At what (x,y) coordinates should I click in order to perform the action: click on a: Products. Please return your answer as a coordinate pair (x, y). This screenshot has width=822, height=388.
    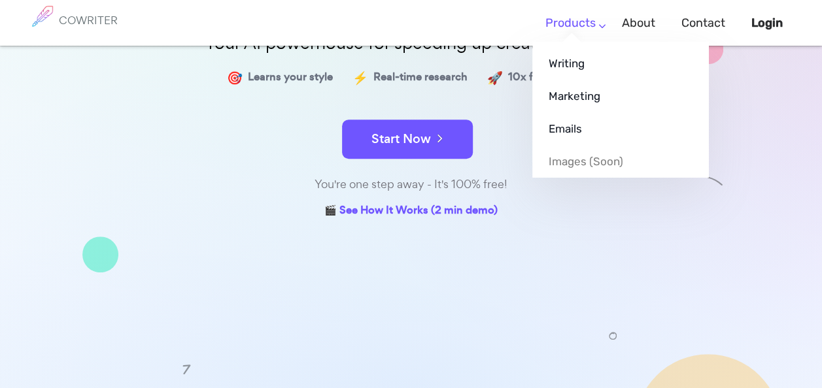
    Looking at the image, I should click on (570, 23).